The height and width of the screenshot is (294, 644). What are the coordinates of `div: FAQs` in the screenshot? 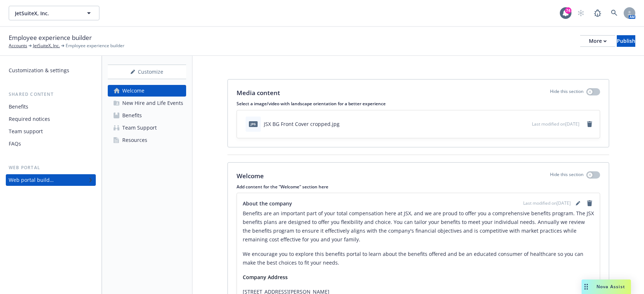 It's located at (15, 144).